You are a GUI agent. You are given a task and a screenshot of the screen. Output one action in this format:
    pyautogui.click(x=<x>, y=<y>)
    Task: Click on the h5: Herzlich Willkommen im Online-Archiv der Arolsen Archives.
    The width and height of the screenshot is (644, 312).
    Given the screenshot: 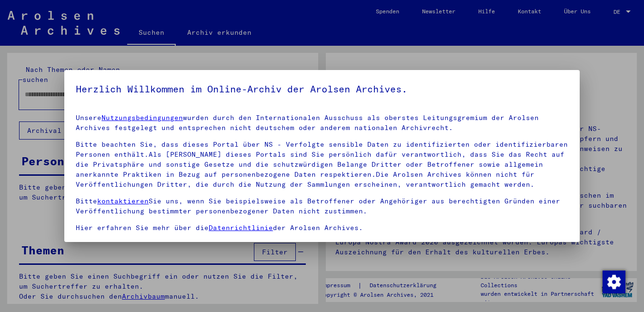 What is the action you would take?
    pyautogui.click(x=322, y=89)
    